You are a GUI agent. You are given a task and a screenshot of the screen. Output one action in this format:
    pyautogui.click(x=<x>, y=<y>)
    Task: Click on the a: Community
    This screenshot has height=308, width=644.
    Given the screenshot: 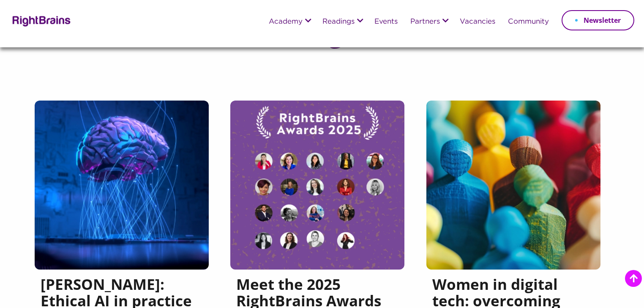 What is the action you would take?
    pyautogui.click(x=528, y=22)
    